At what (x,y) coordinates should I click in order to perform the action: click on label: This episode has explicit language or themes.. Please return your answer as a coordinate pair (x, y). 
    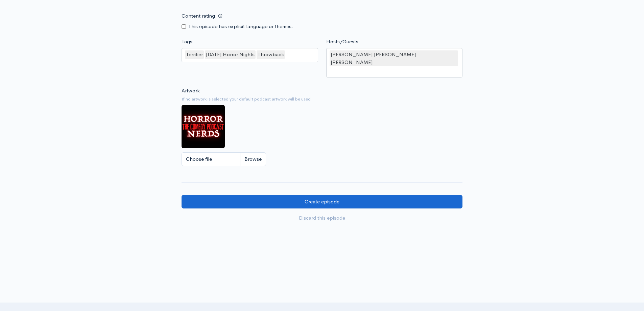
    Looking at the image, I should click on (241, 26).